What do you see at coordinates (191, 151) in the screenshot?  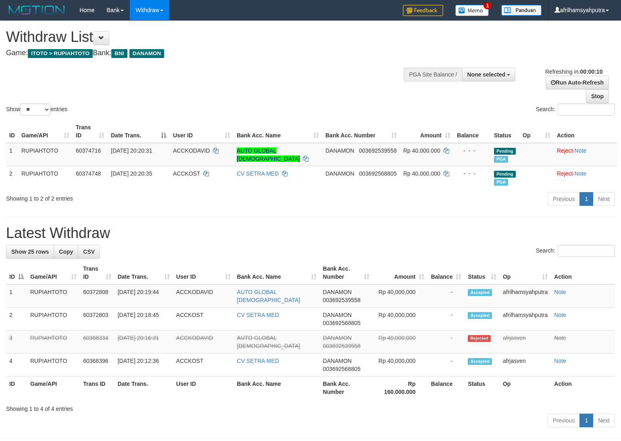 I see `span: ACCKODAVID` at bounding box center [191, 151].